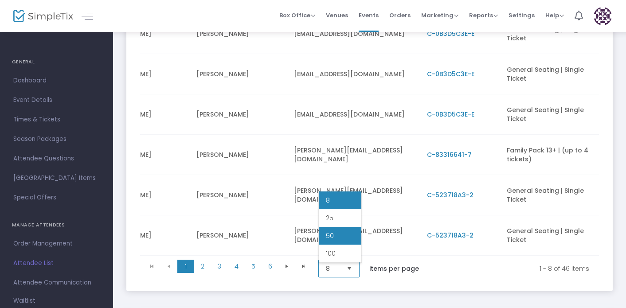 This screenshot has width=626, height=308. What do you see at coordinates (330, 236) in the screenshot?
I see `span: 50` at bounding box center [330, 236].